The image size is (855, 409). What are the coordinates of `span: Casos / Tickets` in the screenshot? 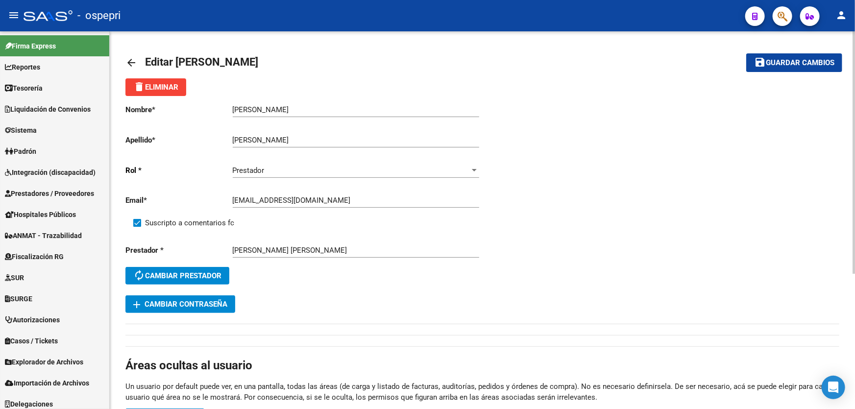 It's located at (31, 341).